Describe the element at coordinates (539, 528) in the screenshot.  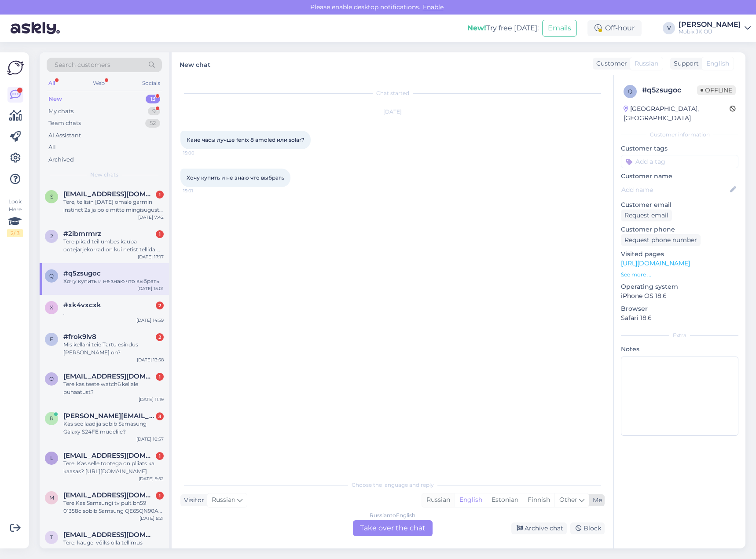
I see `div: Archive chat` at that location.